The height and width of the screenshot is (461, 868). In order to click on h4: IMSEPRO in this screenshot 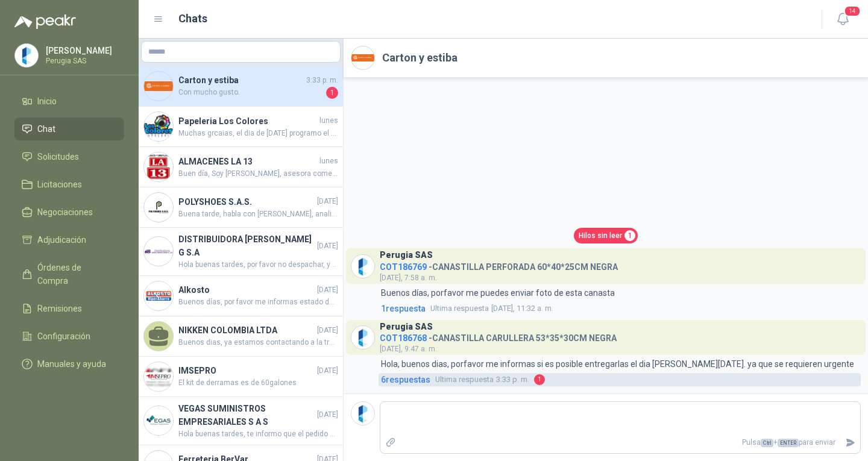, I will do `click(246, 370)`.